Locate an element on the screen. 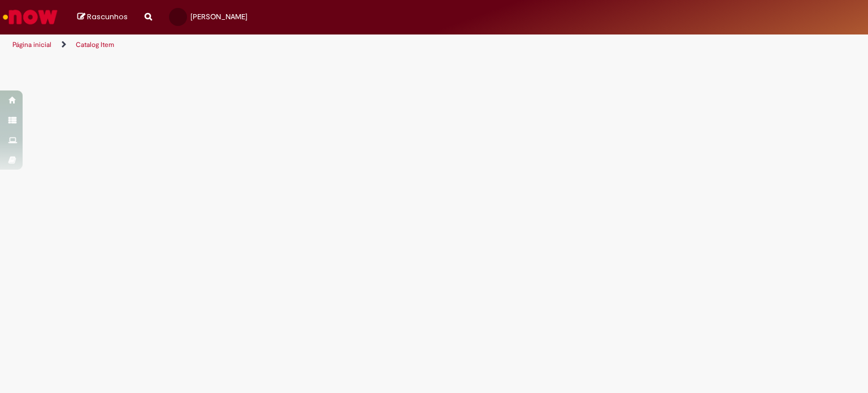 This screenshot has width=868, height=393. img: ServiceNow is located at coordinates (30, 17).